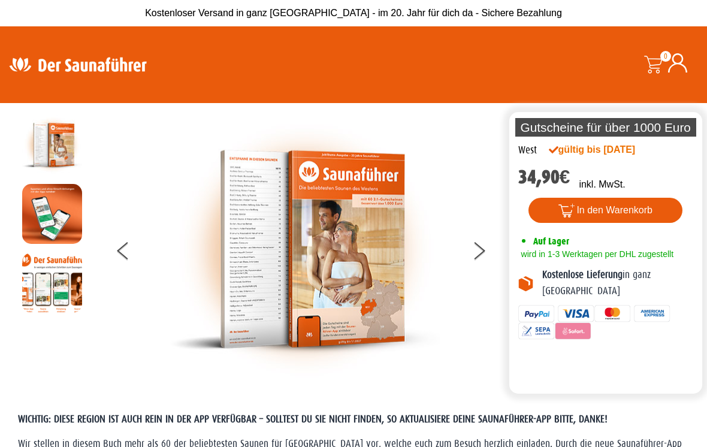 The height and width of the screenshot is (447, 707). Describe the element at coordinates (595, 254) in the screenshot. I see `span: wird in 1-3 Werktagen per DHL zugestellt` at that location.